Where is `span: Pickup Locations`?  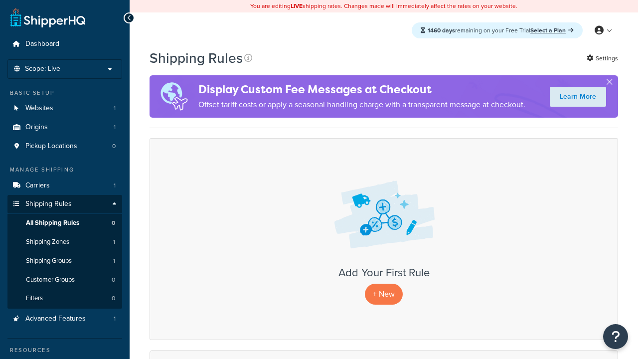 span: Pickup Locations is located at coordinates (51, 146).